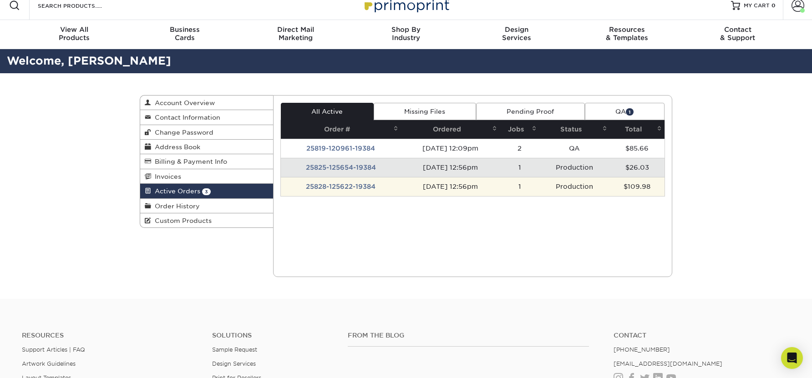 The height and width of the screenshot is (378, 812). Describe the element at coordinates (207, 147) in the screenshot. I see `a: Address Book` at that location.